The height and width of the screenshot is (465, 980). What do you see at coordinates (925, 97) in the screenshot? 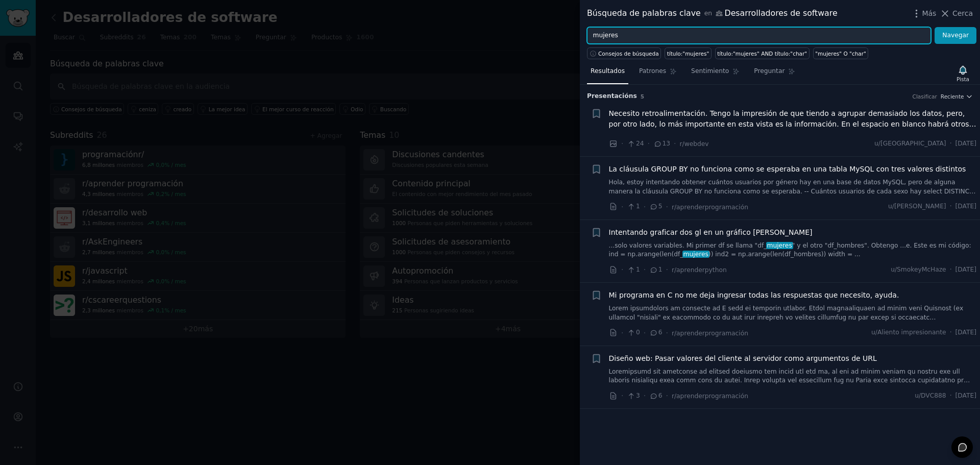
I see `font: Clasificar` at bounding box center [925, 97].